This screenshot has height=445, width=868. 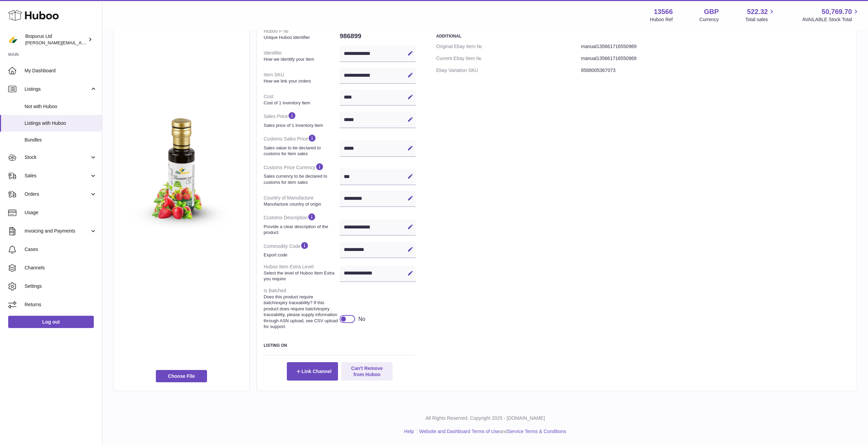 What do you see at coordinates (61, 123) in the screenshot?
I see `span: Listings with Huboo` at bounding box center [61, 123].